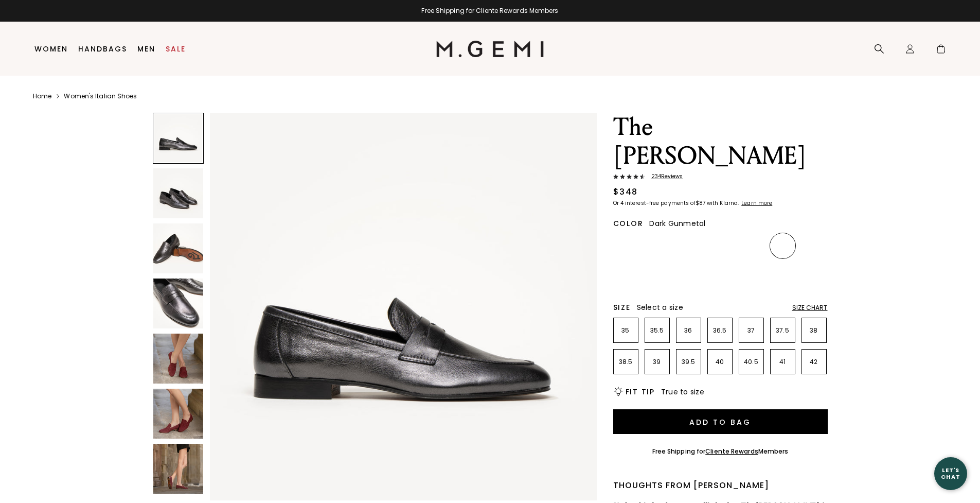  Describe the element at coordinates (626, 277) in the screenshot. I see `img: Dark Chocolate` at that location.